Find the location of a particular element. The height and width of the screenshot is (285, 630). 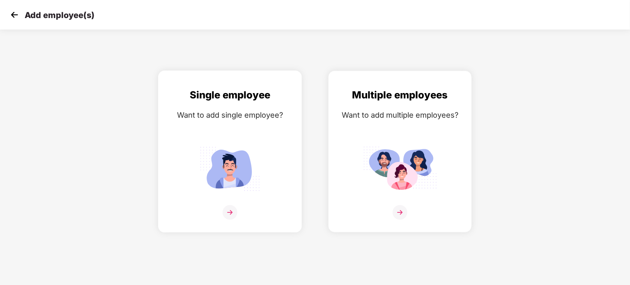

div: Want to add single employee? is located at coordinates (230, 115).